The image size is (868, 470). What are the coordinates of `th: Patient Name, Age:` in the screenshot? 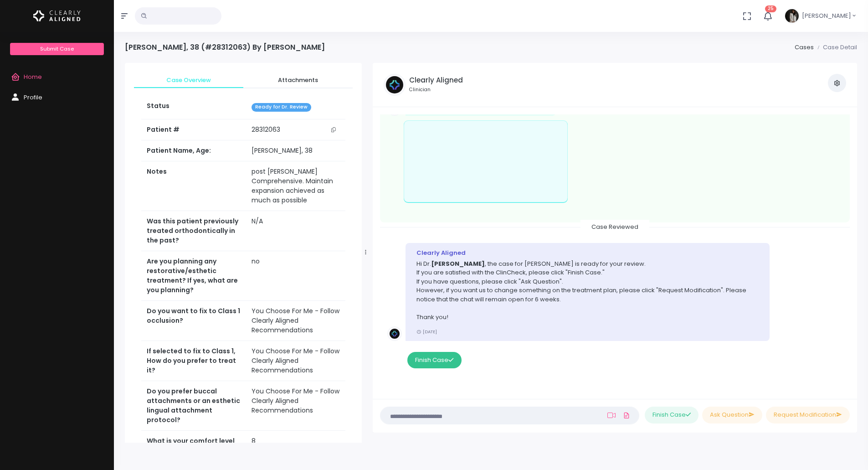 It's located at (193, 151).